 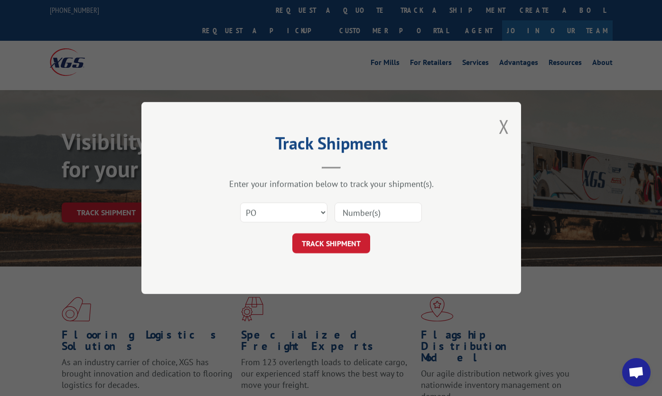 I want to click on input: Number(s), so click(x=378, y=213).